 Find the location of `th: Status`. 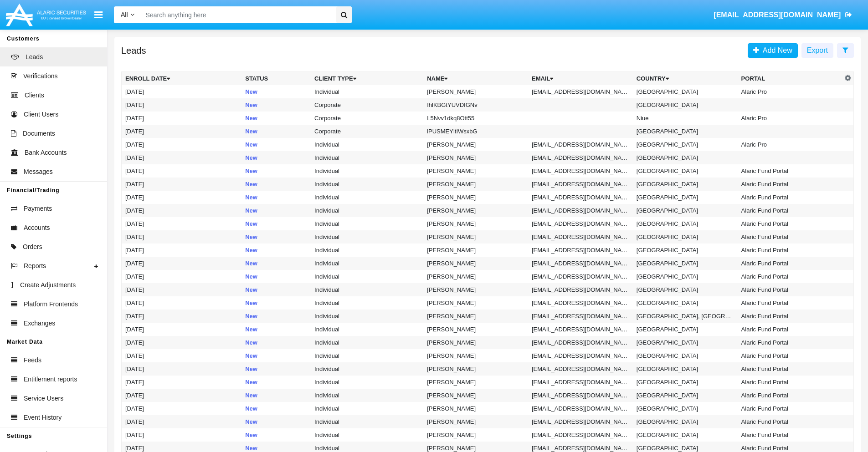

th: Status is located at coordinates (276, 78).